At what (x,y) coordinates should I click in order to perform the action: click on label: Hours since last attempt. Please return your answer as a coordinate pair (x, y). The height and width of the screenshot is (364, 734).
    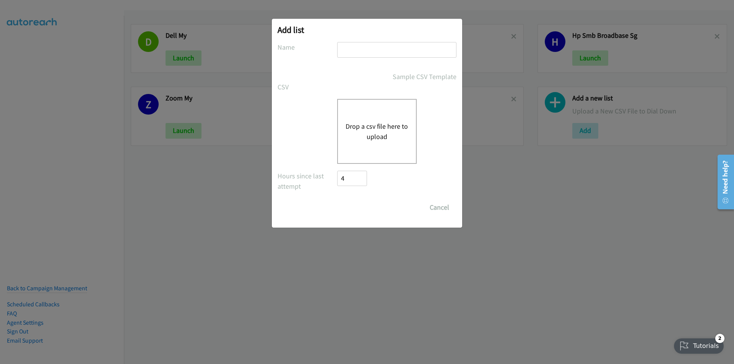
    Looking at the image, I should click on (307, 181).